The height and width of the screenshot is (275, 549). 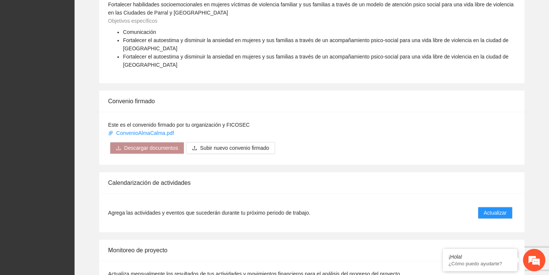 What do you see at coordinates (195, 148) in the screenshot?
I see `span: upload` at bounding box center [195, 148].